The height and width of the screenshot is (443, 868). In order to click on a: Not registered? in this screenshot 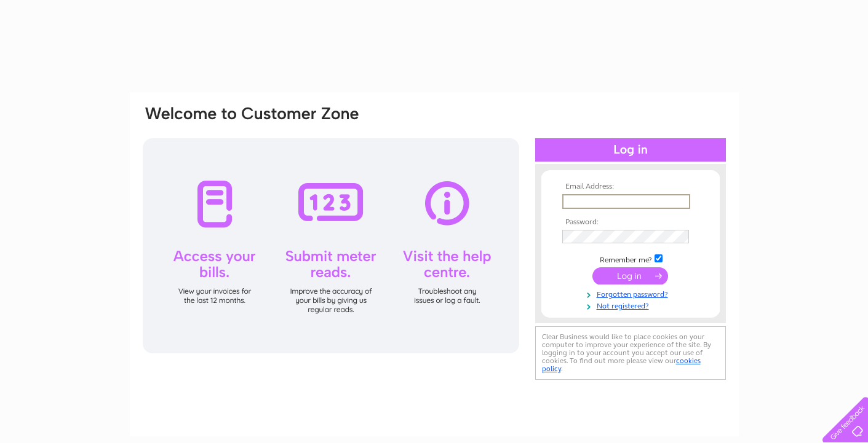, I will do `click(632, 305)`.